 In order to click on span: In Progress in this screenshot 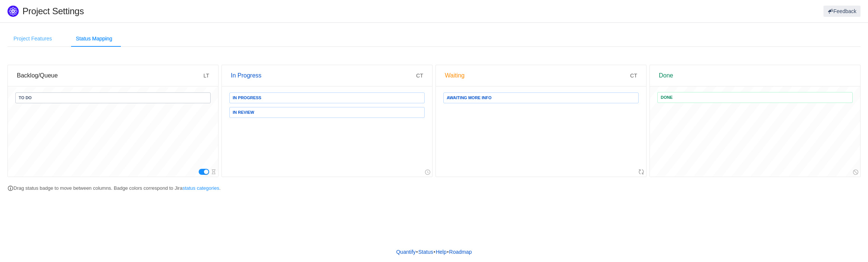, I will do `click(247, 97)`.